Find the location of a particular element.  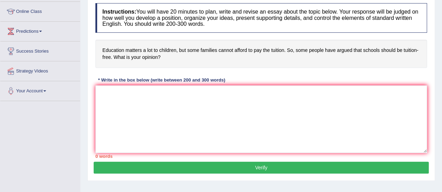

h4: You will have 20 minutes to plan, write and revise an essay about the topic below. Your response ... is located at coordinates (261, 18).